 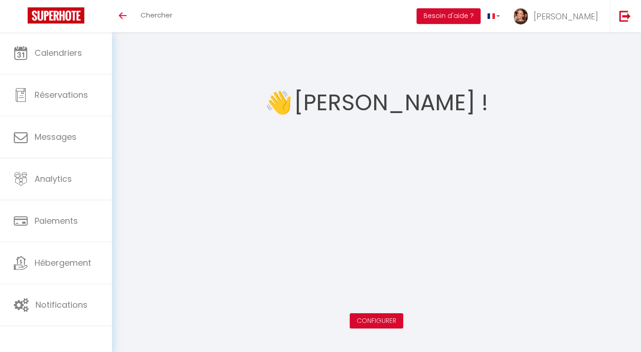 I want to click on img: Super Booking, so click(x=56, y=15).